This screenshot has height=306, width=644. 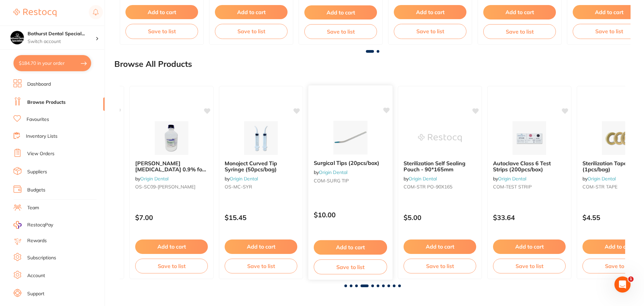 I want to click on span: COM-SURG TIP, so click(x=331, y=181).